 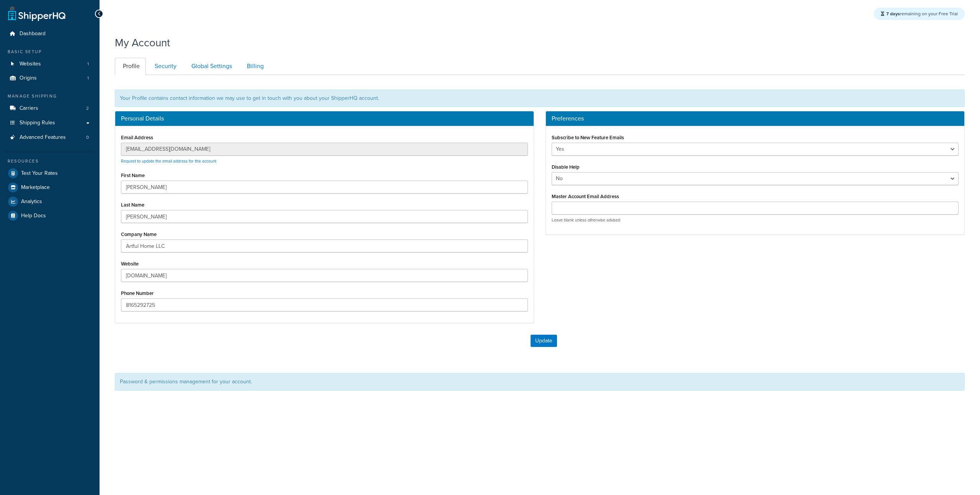 What do you see at coordinates (132, 175) in the screenshot?
I see `label: First Name` at bounding box center [132, 175].